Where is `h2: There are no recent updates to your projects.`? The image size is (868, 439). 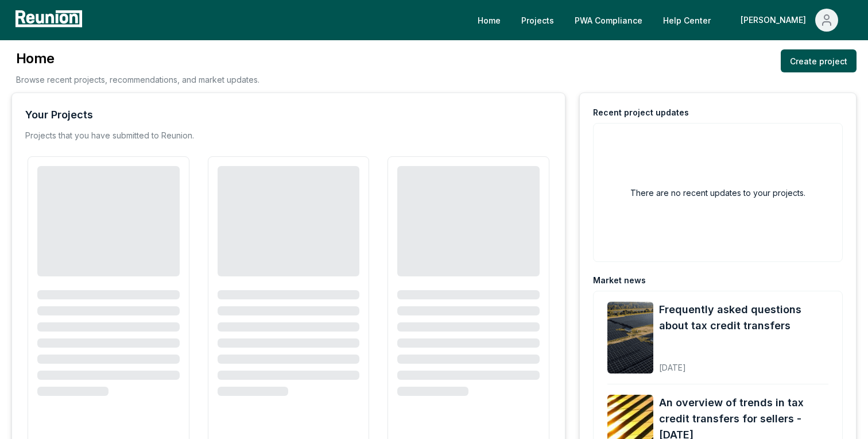 h2: There are no recent updates to your projects. is located at coordinates (718, 193).